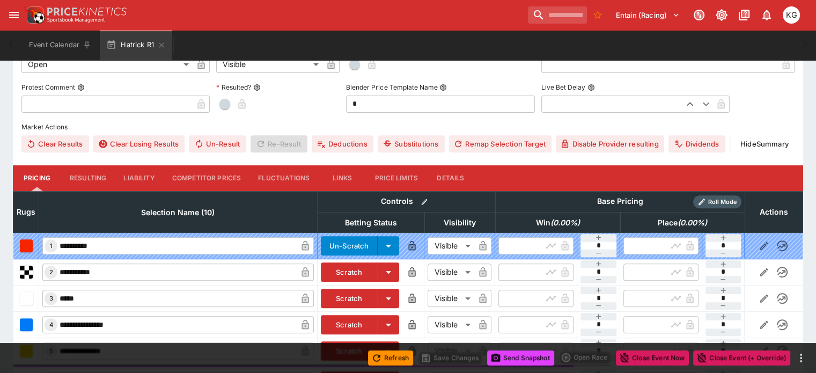 The height and width of the screenshot is (373, 816). What do you see at coordinates (51, 246) in the screenshot?
I see `span: 1` at bounding box center [51, 246].